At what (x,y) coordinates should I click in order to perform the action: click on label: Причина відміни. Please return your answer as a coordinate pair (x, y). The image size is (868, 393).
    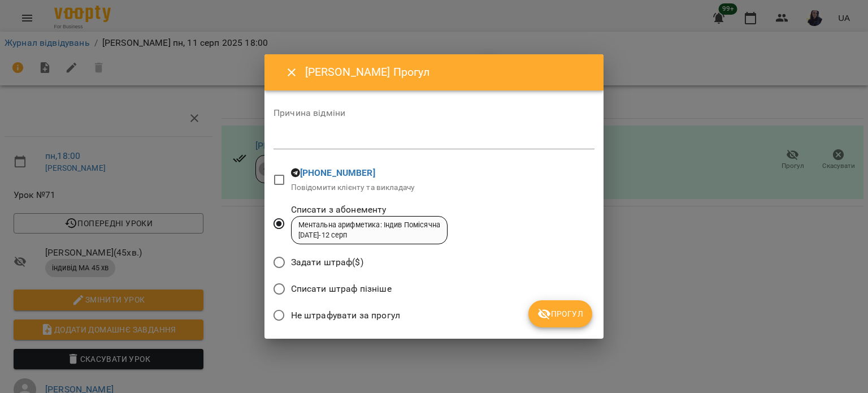
    Looking at the image, I should click on (434, 113).